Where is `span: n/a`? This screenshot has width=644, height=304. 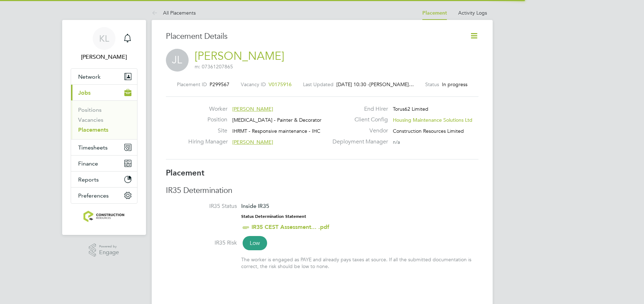 span: n/a is located at coordinates (396, 142).